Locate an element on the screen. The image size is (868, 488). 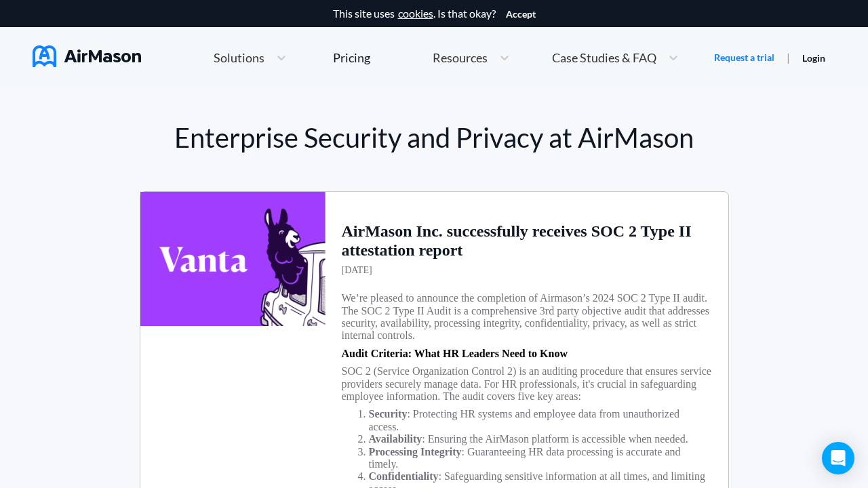
a: Login is located at coordinates (814, 58).